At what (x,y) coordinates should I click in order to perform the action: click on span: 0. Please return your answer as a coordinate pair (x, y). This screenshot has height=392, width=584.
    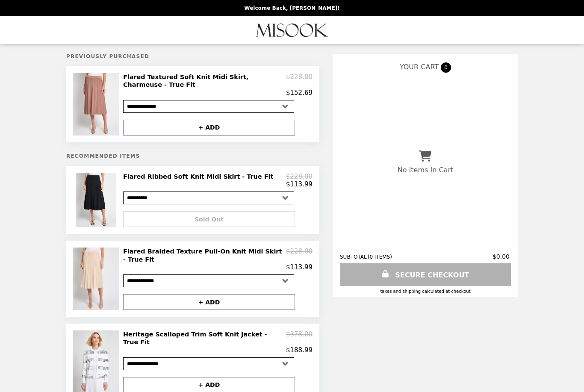
    Looking at the image, I should click on (446, 67).